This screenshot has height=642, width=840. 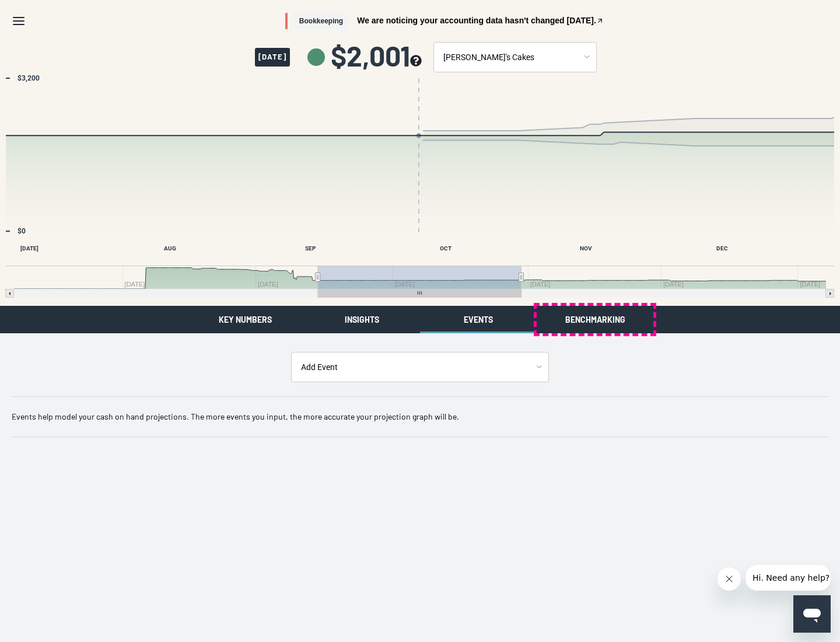 What do you see at coordinates (46, 13) in the screenshot?
I see `span: Hi. Need any help?` at bounding box center [46, 13].